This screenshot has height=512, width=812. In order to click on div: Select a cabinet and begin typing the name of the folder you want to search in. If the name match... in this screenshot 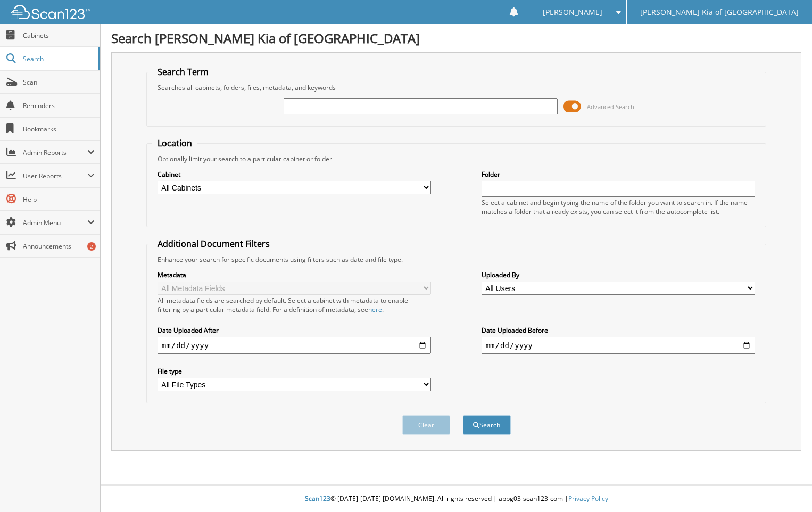, I will do `click(618, 207)`.